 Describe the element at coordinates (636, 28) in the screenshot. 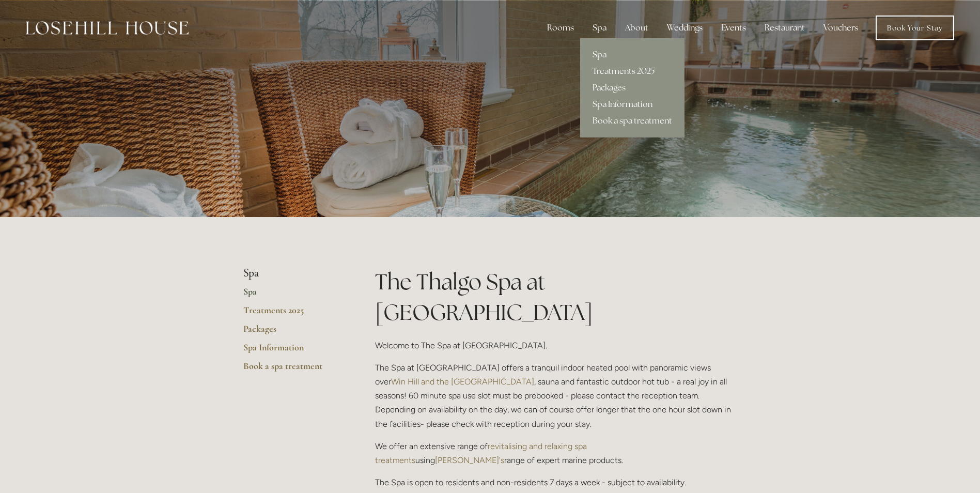

I see `div: About` at that location.